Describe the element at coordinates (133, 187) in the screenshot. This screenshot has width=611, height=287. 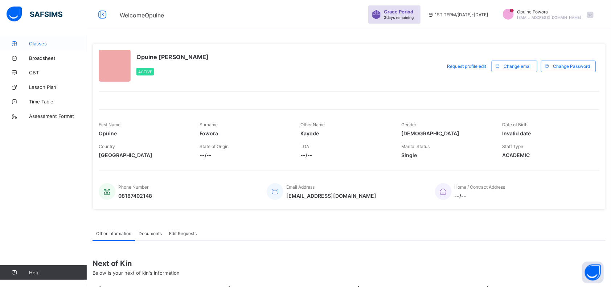
I see `span: Phone Number` at that location.